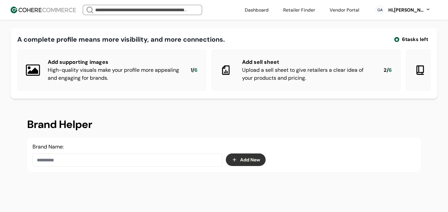 The width and height of the screenshot is (448, 212). Describe the element at coordinates (43, 10) in the screenshot. I see `img: Cohere Logo` at that location.